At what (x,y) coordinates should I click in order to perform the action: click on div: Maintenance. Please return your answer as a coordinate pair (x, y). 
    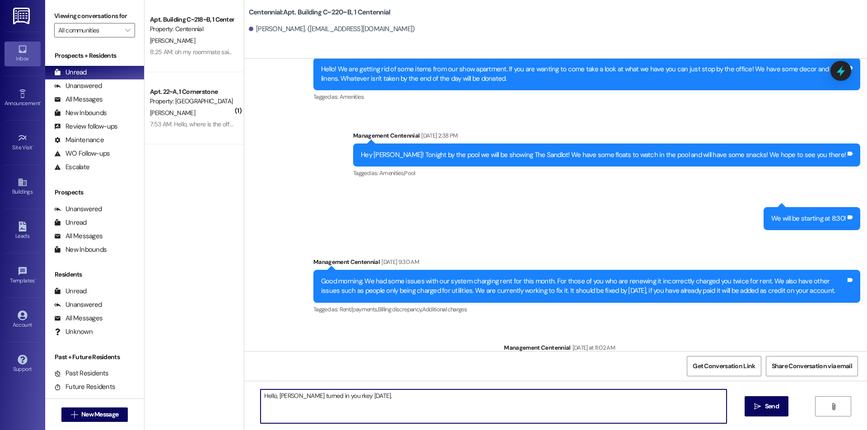
    Looking at the image, I should click on (79, 140).